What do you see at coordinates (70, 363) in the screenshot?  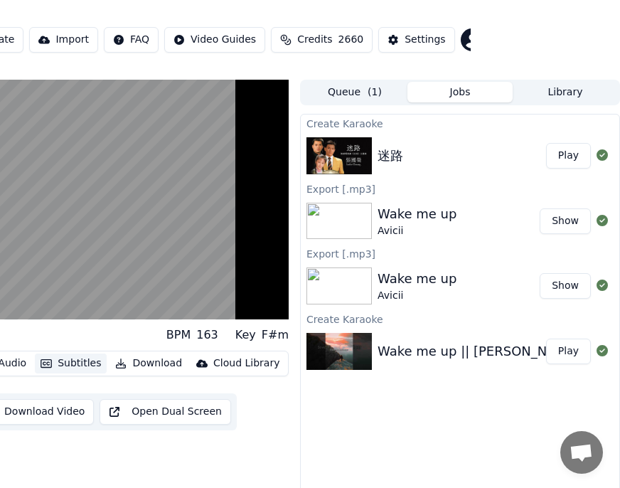 I see `button: Subtitles` at bounding box center [70, 363].